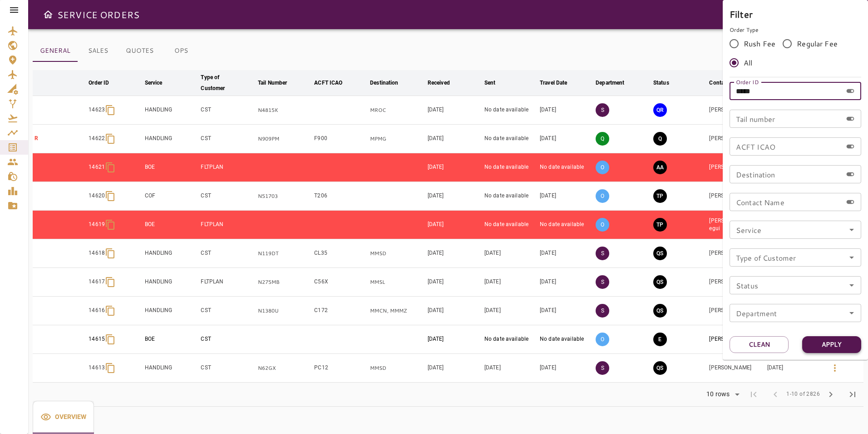  I want to click on button: Apply, so click(832, 344).